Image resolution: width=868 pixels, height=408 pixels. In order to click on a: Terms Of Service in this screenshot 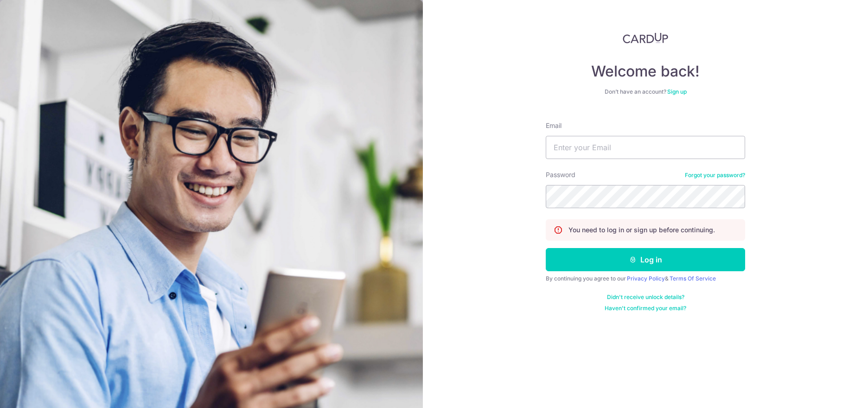, I will do `click(693, 279)`.